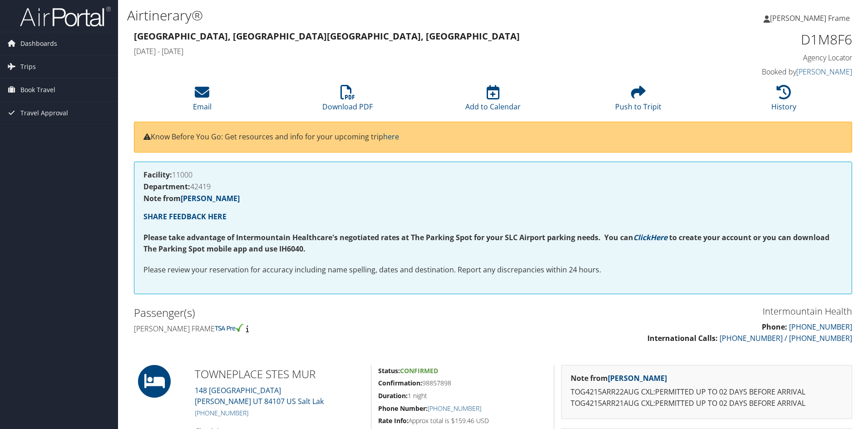 Image resolution: width=868 pixels, height=429 pixels. What do you see at coordinates (463, 395) in the screenshot?
I see `h5: 1 night` at bounding box center [463, 395].